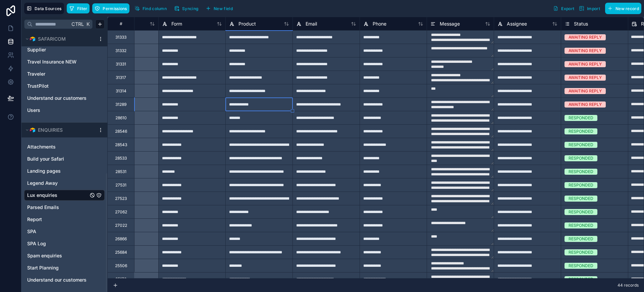 The height and width of the screenshot is (292, 644). I want to click on a: SPA, so click(57, 231).